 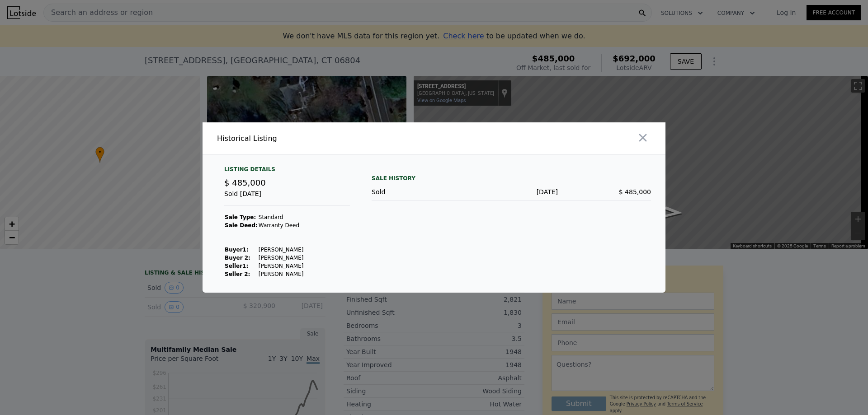 What do you see at coordinates (281, 225) in the screenshot?
I see `td: Warranty Deed` at bounding box center [281, 225].